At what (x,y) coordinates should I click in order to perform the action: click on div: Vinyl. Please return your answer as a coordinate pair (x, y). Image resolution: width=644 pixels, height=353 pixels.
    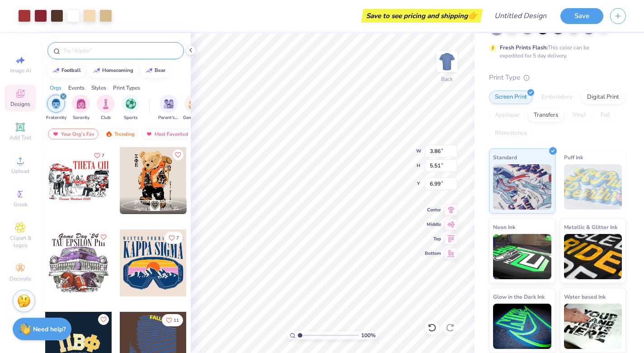
    Looking at the image, I should click on (580, 116).